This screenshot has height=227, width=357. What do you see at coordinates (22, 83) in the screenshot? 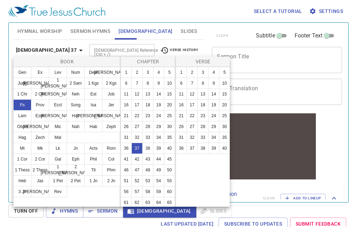
I see `button: Judg` at bounding box center [22, 83].